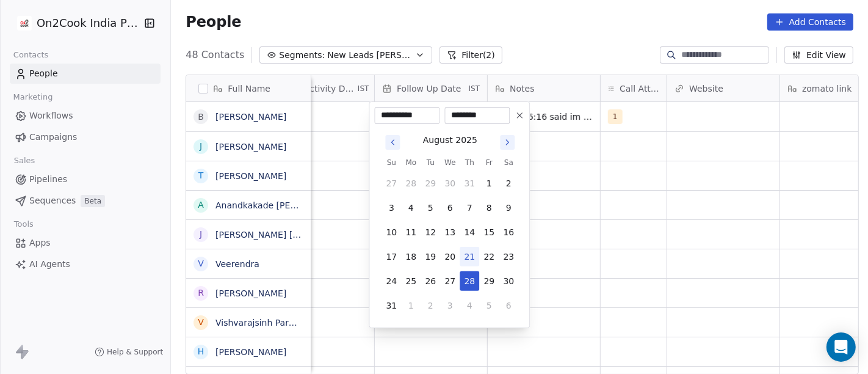 The width and height of the screenshot is (868, 374). Describe the element at coordinates (508, 208) in the screenshot. I see `button: 9` at that location.